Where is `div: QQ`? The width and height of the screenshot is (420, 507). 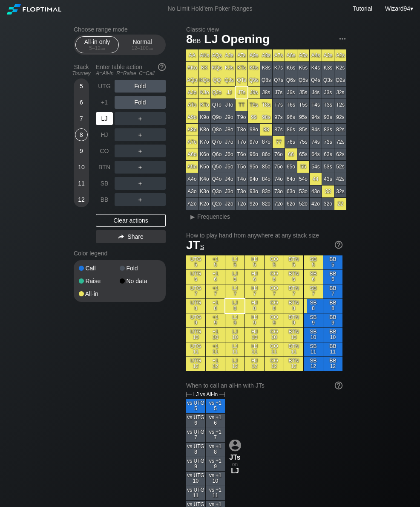 div: QQ is located at coordinates (217, 80).